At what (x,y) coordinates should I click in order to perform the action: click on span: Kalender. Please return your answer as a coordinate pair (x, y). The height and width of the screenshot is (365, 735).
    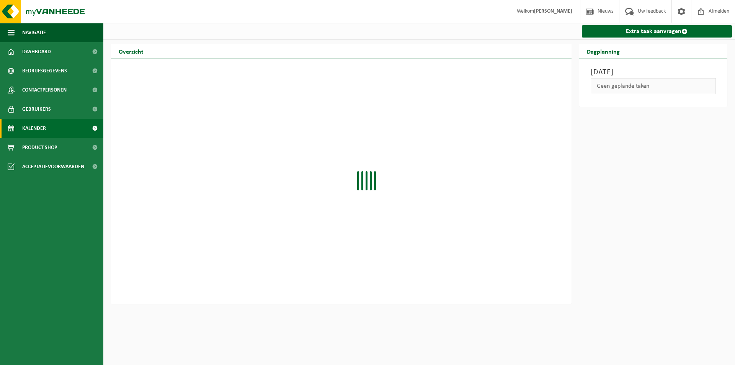
    Looking at the image, I should click on (34, 128).